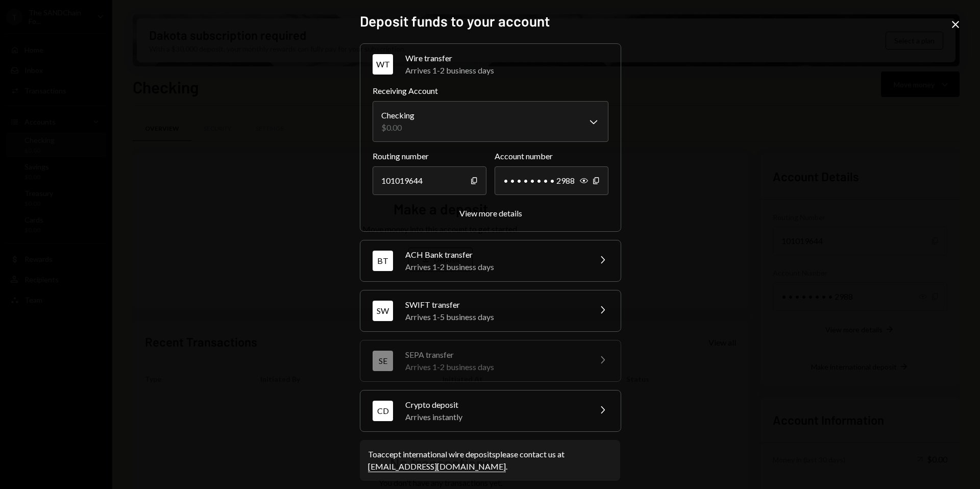  What do you see at coordinates (490, 214) in the screenshot?
I see `button: View more details` at bounding box center [490, 214].